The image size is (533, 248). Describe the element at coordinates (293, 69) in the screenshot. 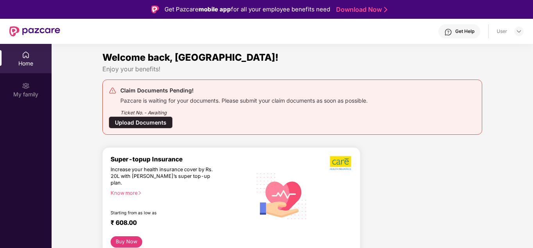

I see `div: Enjoy your benefits!` at that location.